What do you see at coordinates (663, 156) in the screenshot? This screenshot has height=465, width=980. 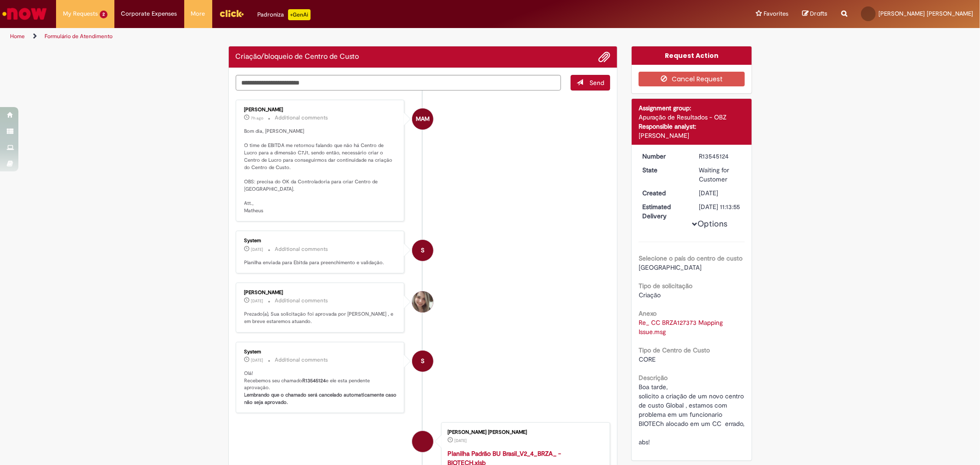 I see `dt: Number` at bounding box center [663, 156].